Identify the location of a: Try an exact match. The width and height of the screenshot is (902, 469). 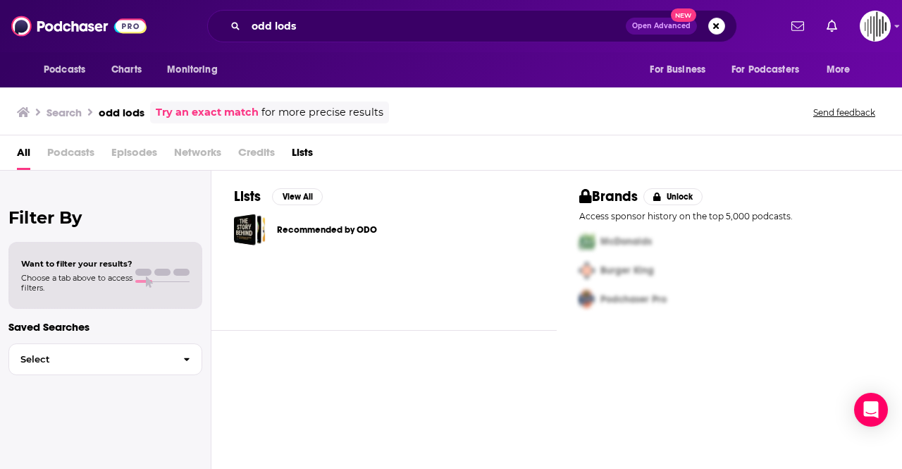
(207, 112).